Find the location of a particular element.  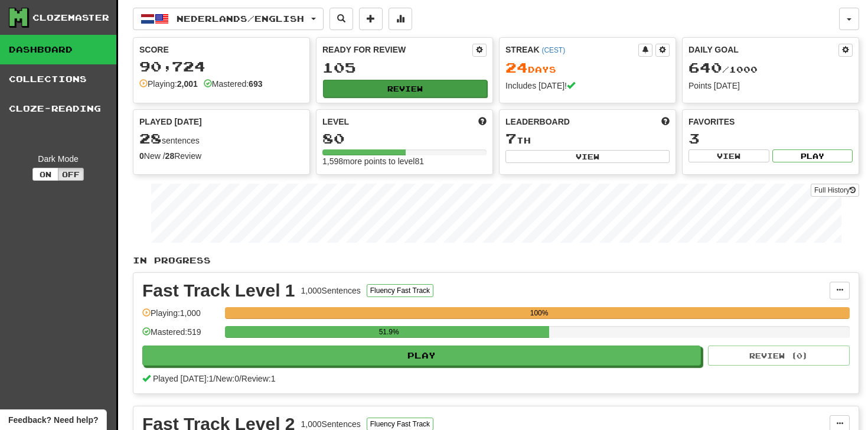

div: 100% is located at coordinates (539, 313).